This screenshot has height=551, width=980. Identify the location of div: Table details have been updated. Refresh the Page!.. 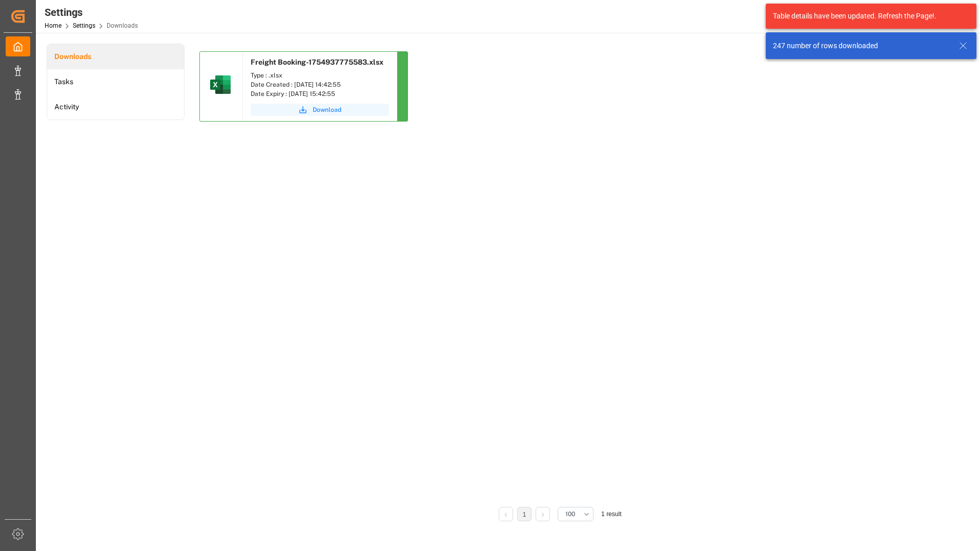
(867, 16).